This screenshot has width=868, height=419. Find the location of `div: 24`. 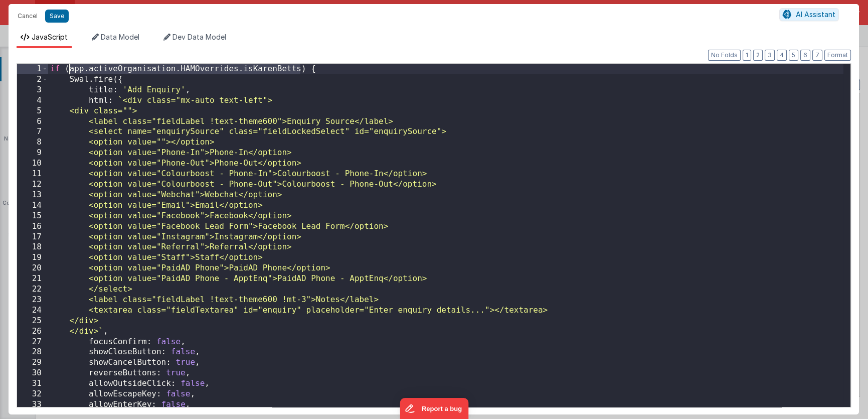

div: 24 is located at coordinates (33, 310).